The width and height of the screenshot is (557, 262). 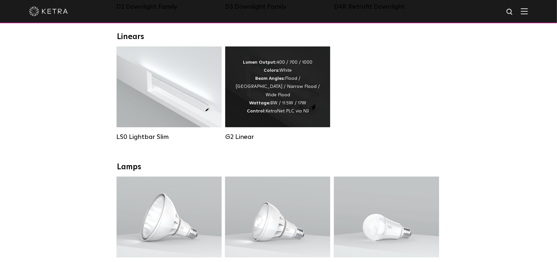 What do you see at coordinates (48, 11) in the screenshot?
I see `img: ketra-logo-2019-white` at bounding box center [48, 11].